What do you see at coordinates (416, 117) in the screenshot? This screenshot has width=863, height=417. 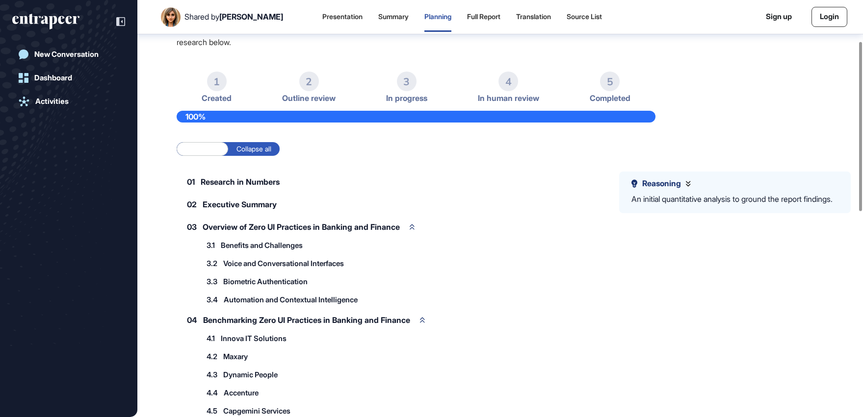 I see `div: 100%` at bounding box center [416, 117].